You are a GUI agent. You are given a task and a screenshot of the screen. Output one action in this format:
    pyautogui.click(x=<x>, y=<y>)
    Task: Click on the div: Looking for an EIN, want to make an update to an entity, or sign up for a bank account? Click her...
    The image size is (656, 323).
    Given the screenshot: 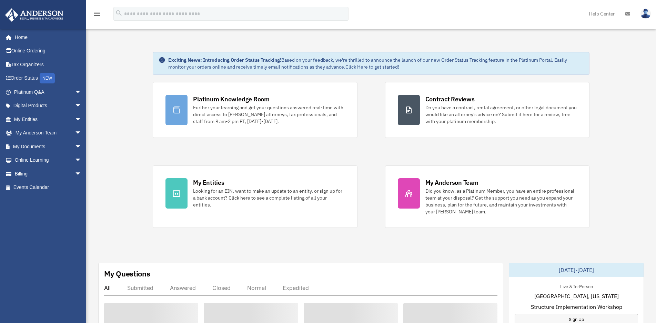 What is the action you would take?
    pyautogui.click(x=269, y=198)
    